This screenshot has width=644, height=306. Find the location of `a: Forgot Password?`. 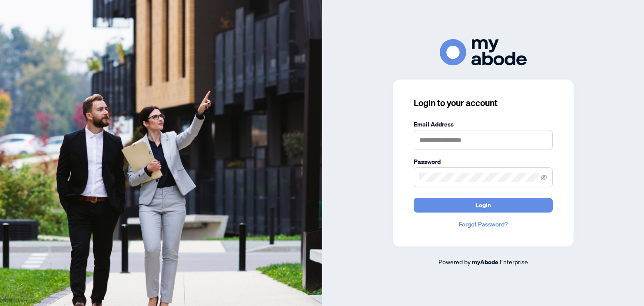

a: Forgot Password? is located at coordinates (483, 224).